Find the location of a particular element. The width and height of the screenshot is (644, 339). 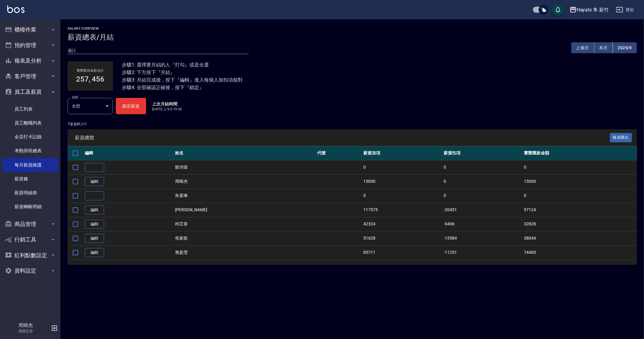

td: 焦家龍 is located at coordinates (245, 238).